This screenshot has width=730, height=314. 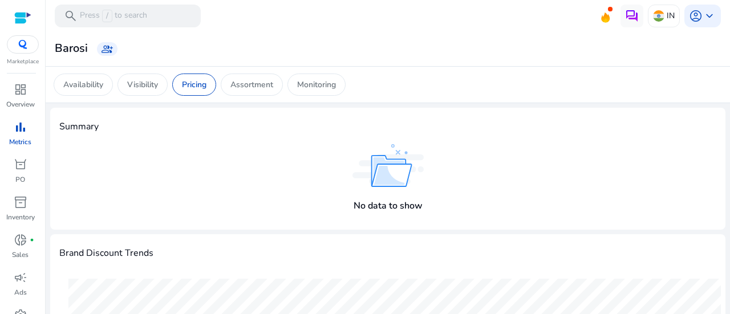 What do you see at coordinates (20, 180) in the screenshot?
I see `p: PO` at bounding box center [20, 180].